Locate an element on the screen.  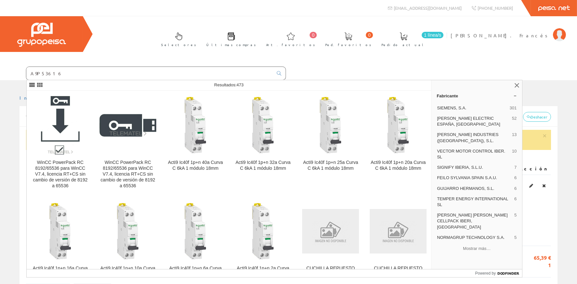
img: Acti9 Ic40f 1p+n 6a Curva C 6kA 1 módulo 18mm is located at coordinates (195, 231).